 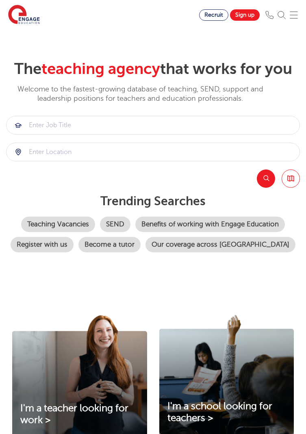 What do you see at coordinates (58, 224) in the screenshot?
I see `a: Teaching Vacancies` at bounding box center [58, 224].